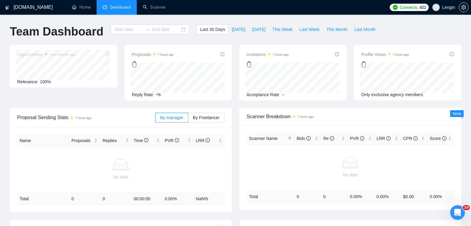 The width and height of the screenshot is (471, 226). Describe the element at coordinates (329, 139) in the screenshot. I see `span: Re` at that location.